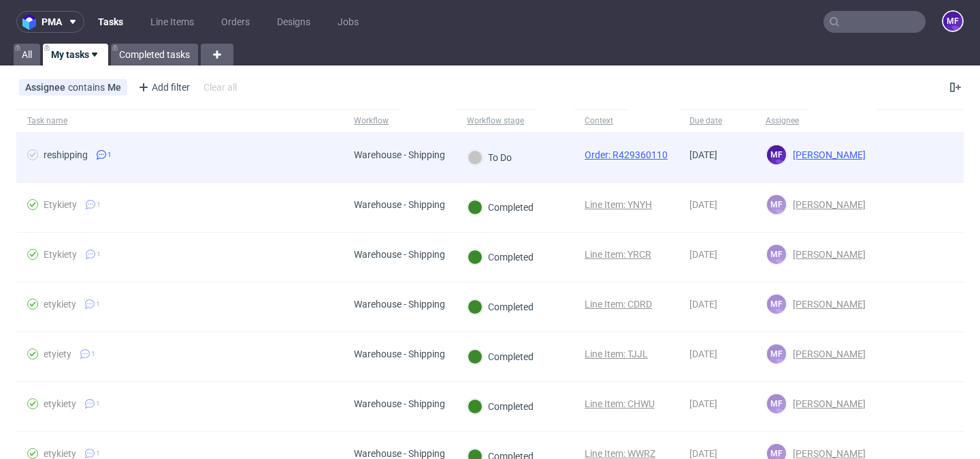 Image resolution: width=980 pixels, height=459 pixels. Describe the element at coordinates (110, 22) in the screenshot. I see `a: Tasks` at that location.